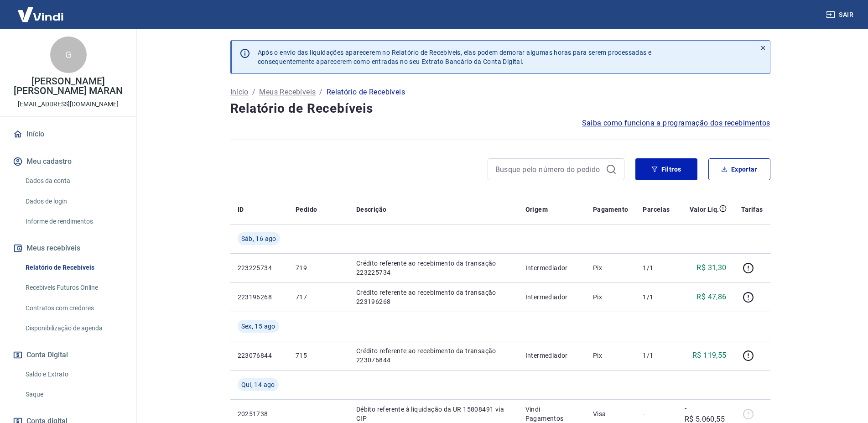 The width and height of the screenshot is (868, 423). I want to click on a: Dados da conta, so click(73, 181).